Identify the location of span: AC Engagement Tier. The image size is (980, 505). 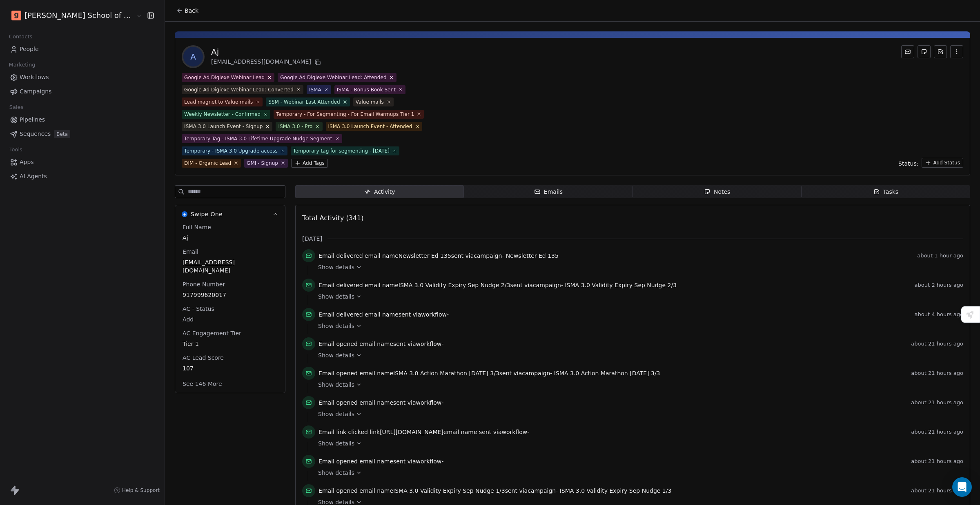
(212, 334).